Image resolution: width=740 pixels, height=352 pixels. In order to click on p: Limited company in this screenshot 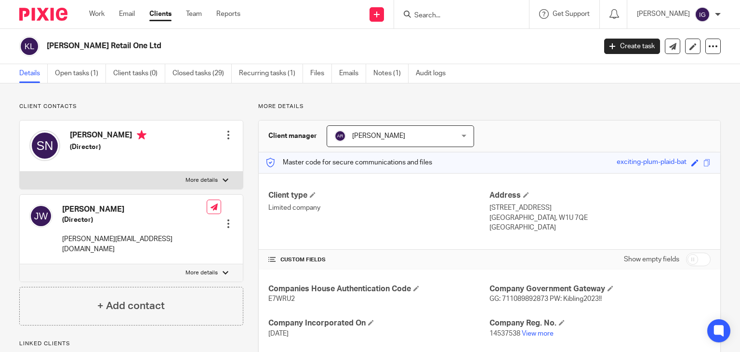, I will do `click(378, 208)`.